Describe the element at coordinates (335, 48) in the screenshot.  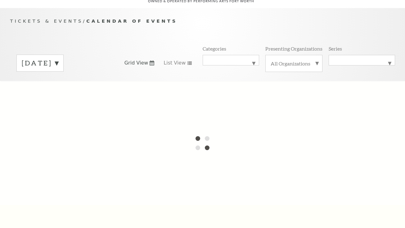
I see `p: Series` at that location.